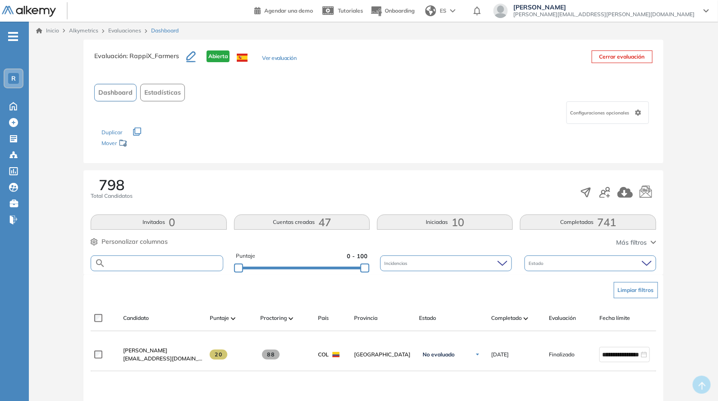 The image size is (718, 401). What do you see at coordinates (83, 30) in the screenshot?
I see `span: Alkymetrics` at bounding box center [83, 30].